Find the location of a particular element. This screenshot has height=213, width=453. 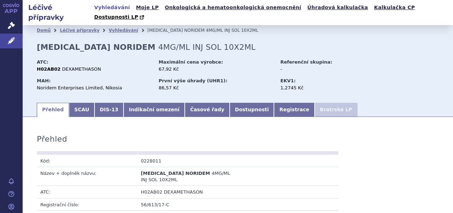

td: Registrační číslo: is located at coordinates (87, 204).